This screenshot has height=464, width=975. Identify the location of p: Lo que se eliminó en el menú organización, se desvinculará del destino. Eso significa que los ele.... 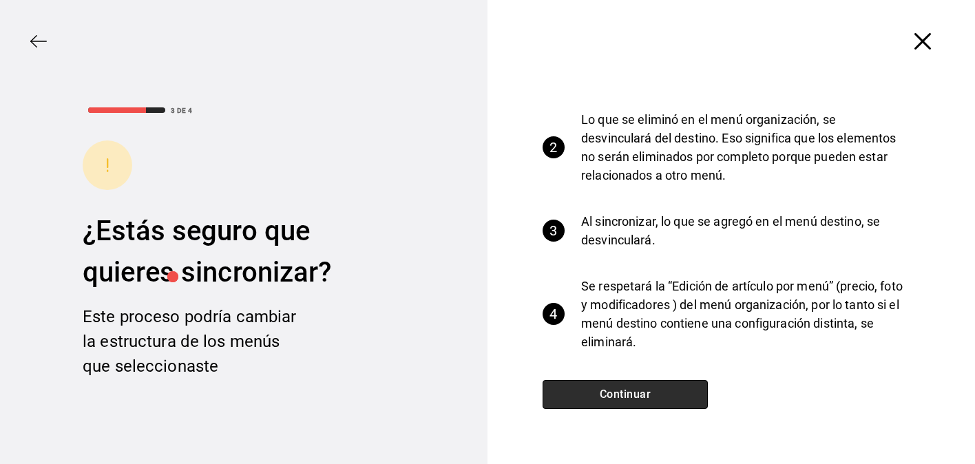
(745, 147).